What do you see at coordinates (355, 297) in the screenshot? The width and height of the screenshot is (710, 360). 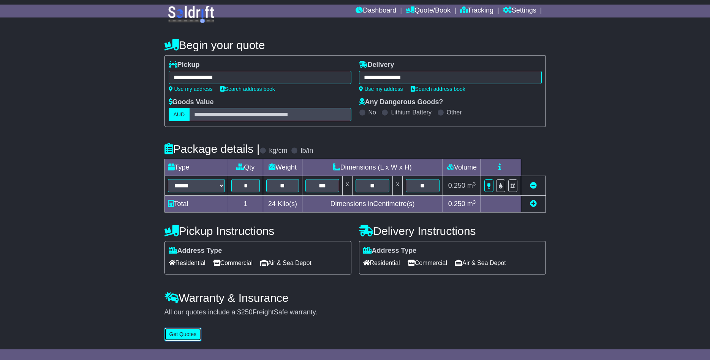 I see `h4: Warranty & Insurance` at bounding box center [355, 297].